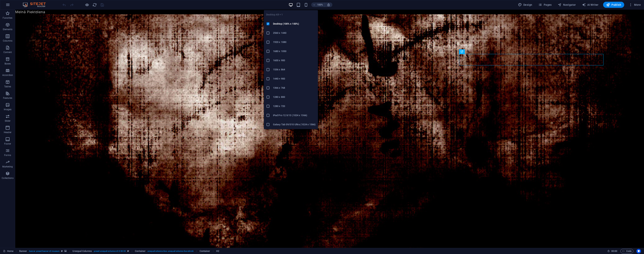 This screenshot has height=254, width=644. Describe the element at coordinates (567, 5) in the screenshot. I see `button: Navigator` at that location.